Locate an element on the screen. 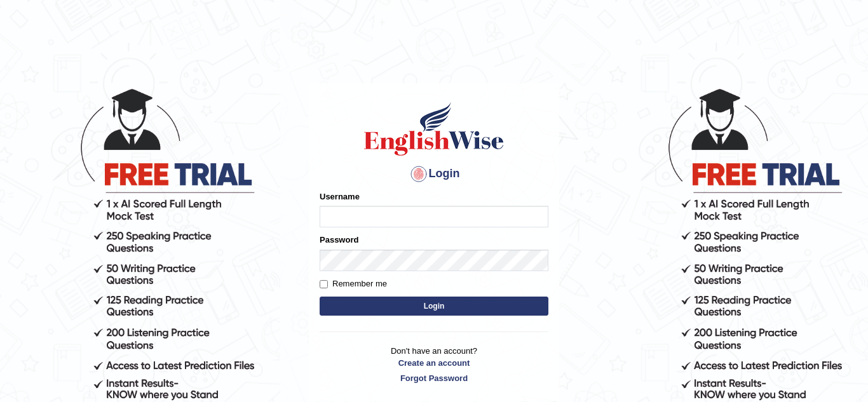 The image size is (868, 402). label: Password is located at coordinates (338, 239).